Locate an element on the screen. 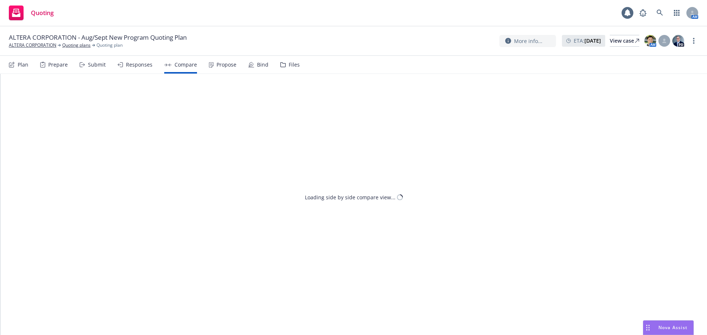  div: Submit is located at coordinates (97, 65).